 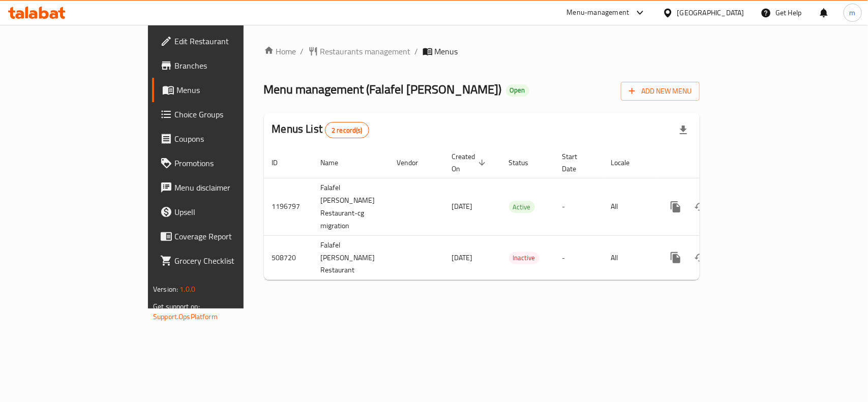 I want to click on span: Name, so click(x=336, y=162).